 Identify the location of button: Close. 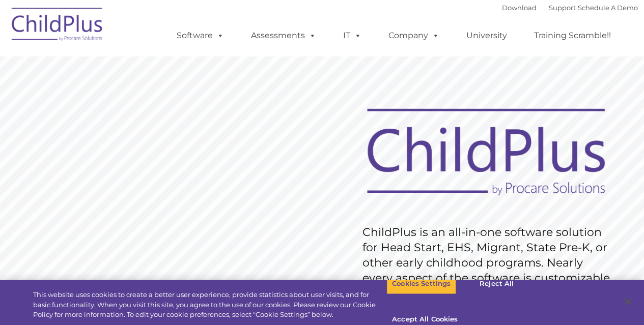
(628, 302).